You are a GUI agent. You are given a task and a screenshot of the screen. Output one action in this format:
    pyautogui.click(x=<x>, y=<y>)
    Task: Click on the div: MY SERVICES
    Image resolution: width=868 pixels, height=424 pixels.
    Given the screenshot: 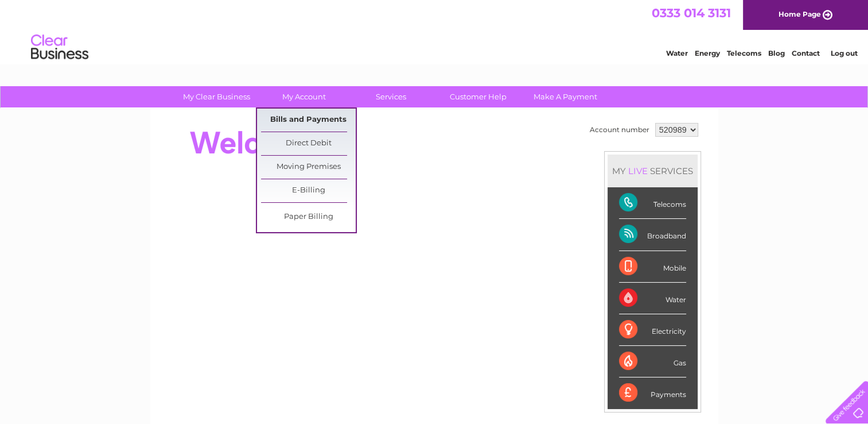 What is the action you would take?
    pyautogui.click(x=652, y=171)
    